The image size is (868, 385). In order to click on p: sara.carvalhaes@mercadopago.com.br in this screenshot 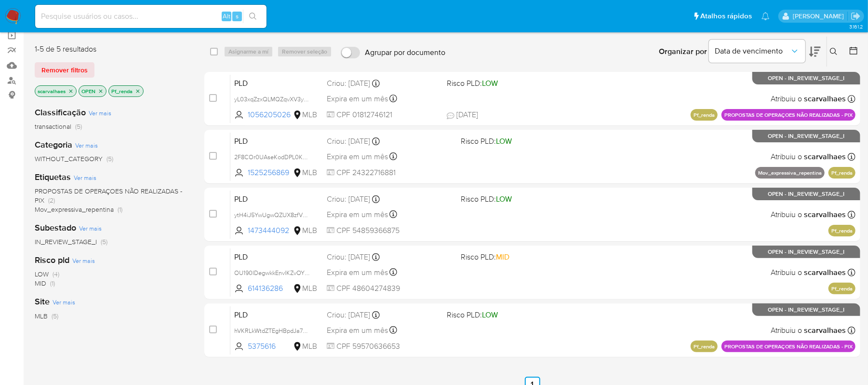, I will do `click(820, 16)`.